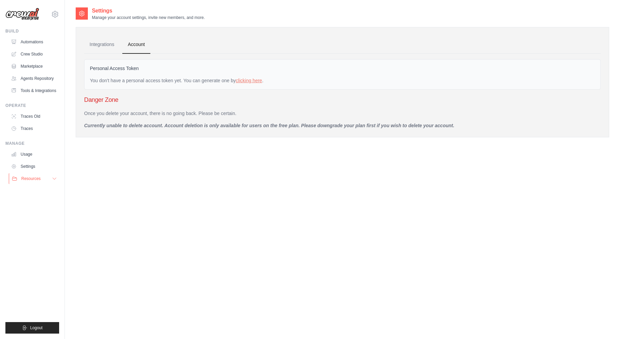  Describe the element at coordinates (33, 154) in the screenshot. I see `a: Usage` at that location.